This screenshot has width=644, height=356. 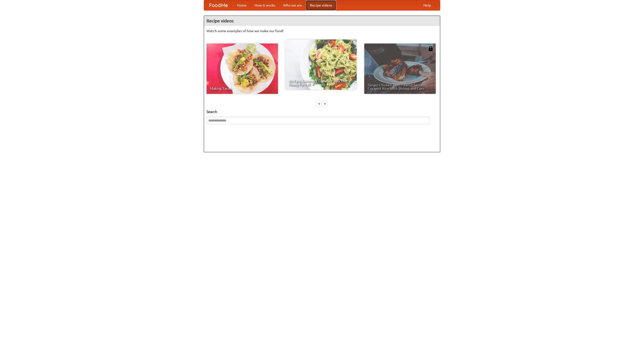 What do you see at coordinates (321, 64) in the screenshot?
I see `a: An Easy, Summery Tomato Pasta That's Ready for Fall` at bounding box center [321, 64].